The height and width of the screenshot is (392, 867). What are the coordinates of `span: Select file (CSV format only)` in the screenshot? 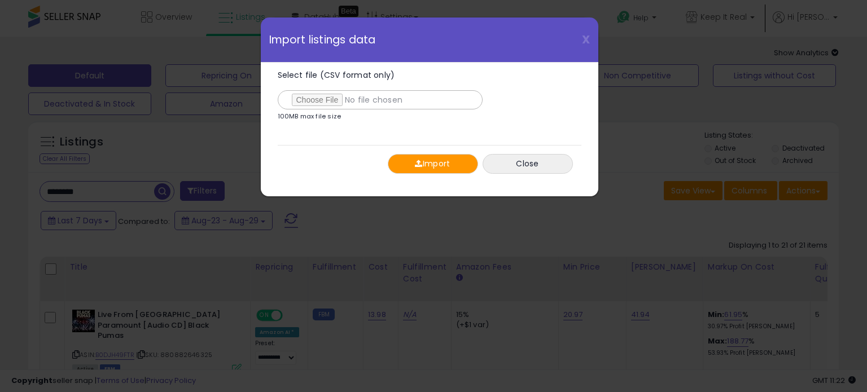 It's located at (336, 75).